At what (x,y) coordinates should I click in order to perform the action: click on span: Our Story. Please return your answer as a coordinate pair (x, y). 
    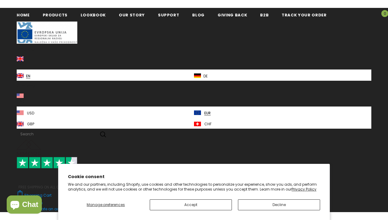
    Looking at the image, I should click on (132, 15).